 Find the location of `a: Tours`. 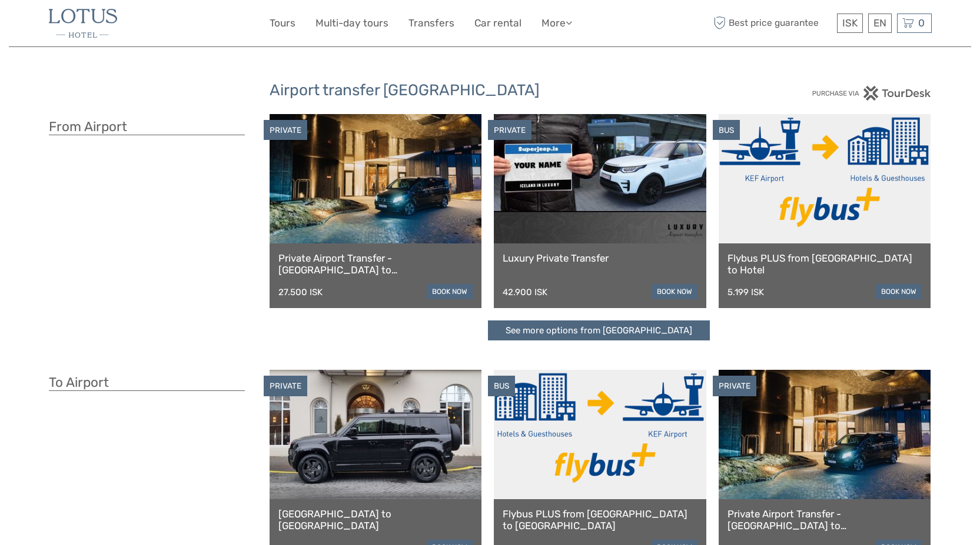

a: Tours is located at coordinates (283, 23).